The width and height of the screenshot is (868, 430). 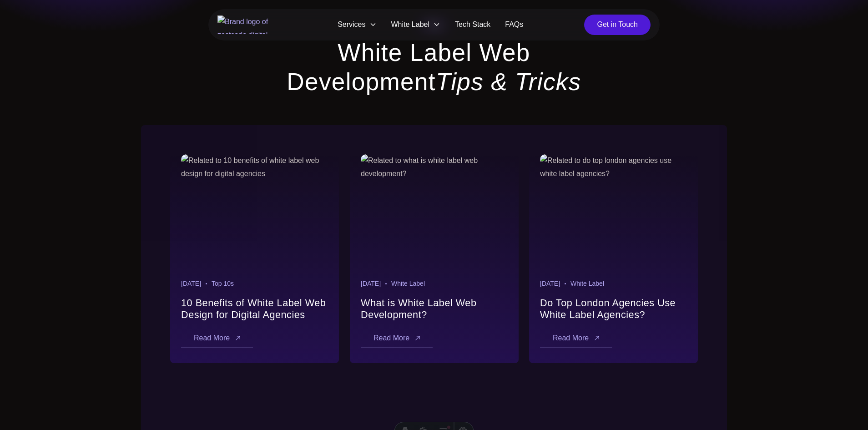 What do you see at coordinates (617, 25) in the screenshot?
I see `a: Get in Touch` at bounding box center [617, 25].